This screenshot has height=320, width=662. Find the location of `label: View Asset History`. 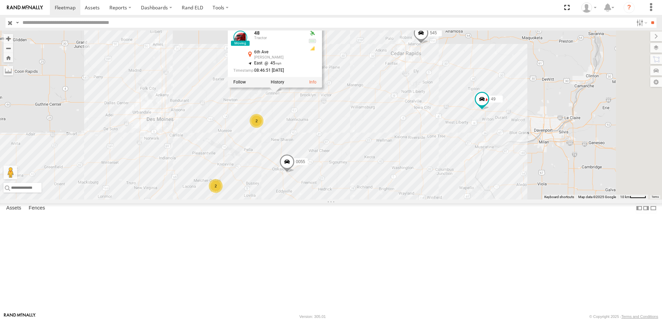

label: View Asset History is located at coordinates (277, 82).